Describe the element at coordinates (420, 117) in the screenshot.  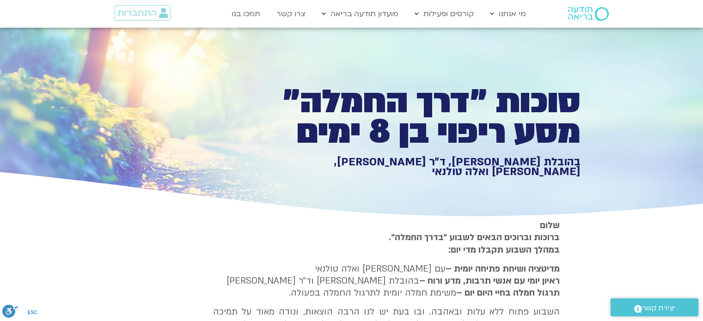
I see `h1: סוכות ״דרך החמלה״ מסע ריפוי בן 8 ימים` at that location.